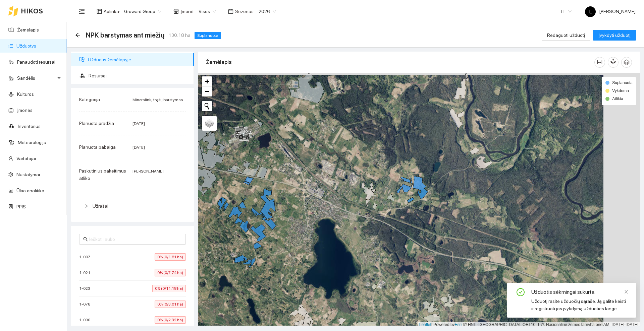  Describe the element at coordinates (28, 175) in the screenshot. I see `a: Nustatymai` at that location.